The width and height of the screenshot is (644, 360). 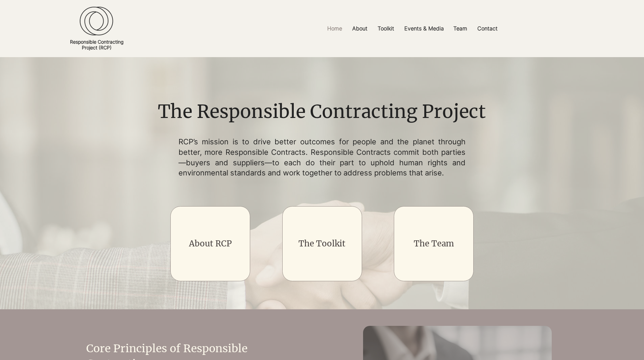 I want to click on a: Responsible ContractingProject (RCP), so click(x=97, y=44).